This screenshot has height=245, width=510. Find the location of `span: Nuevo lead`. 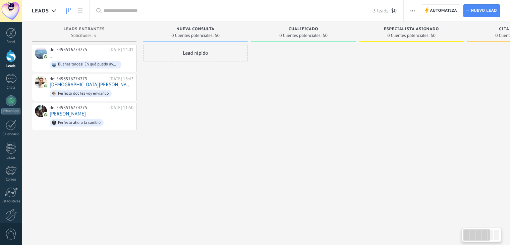

span: Nuevo lead is located at coordinates (483, 11).